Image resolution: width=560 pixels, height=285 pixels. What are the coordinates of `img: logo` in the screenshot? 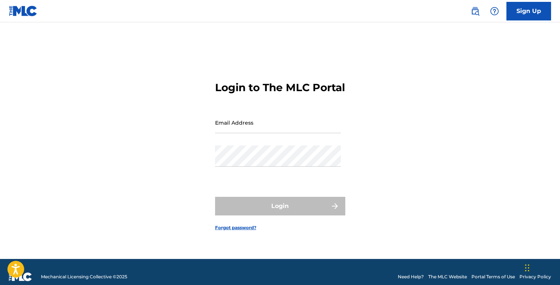 It's located at (20, 277).